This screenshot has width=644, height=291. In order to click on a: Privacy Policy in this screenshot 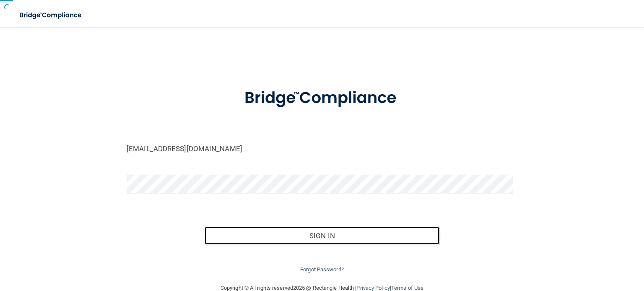, I will do `click(373, 288)`.